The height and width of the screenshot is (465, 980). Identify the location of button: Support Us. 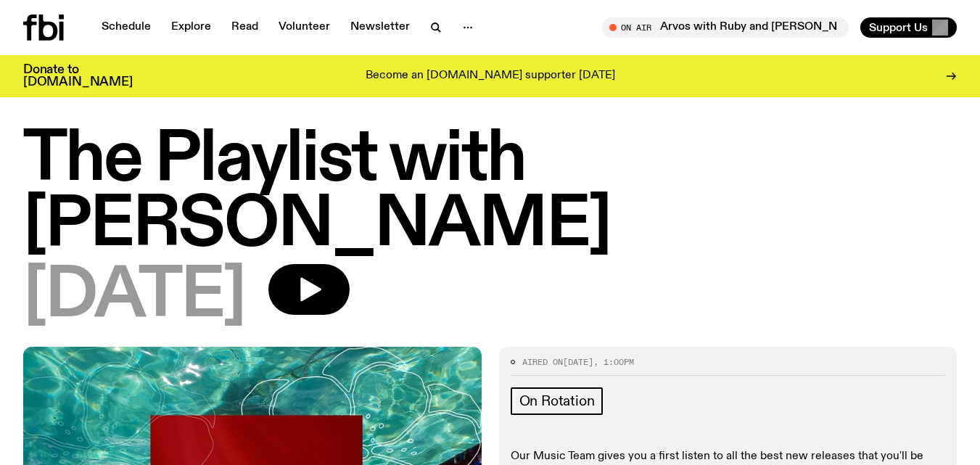
(908, 28).